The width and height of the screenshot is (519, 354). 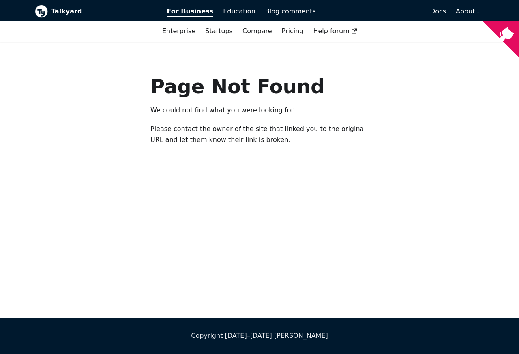 I want to click on h1: Page Not Found, so click(x=260, y=86).